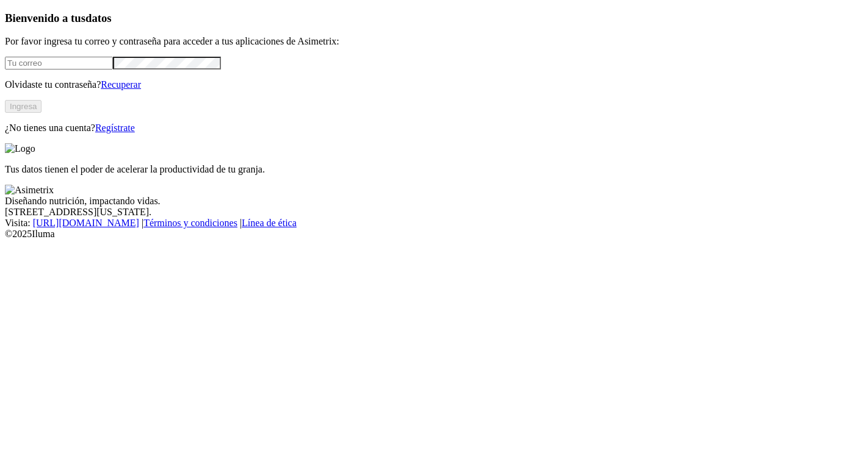 Image resolution: width=868 pixels, height=456 pixels. Describe the element at coordinates (191, 223) in the screenshot. I see `a: Términos y condiciones` at that location.